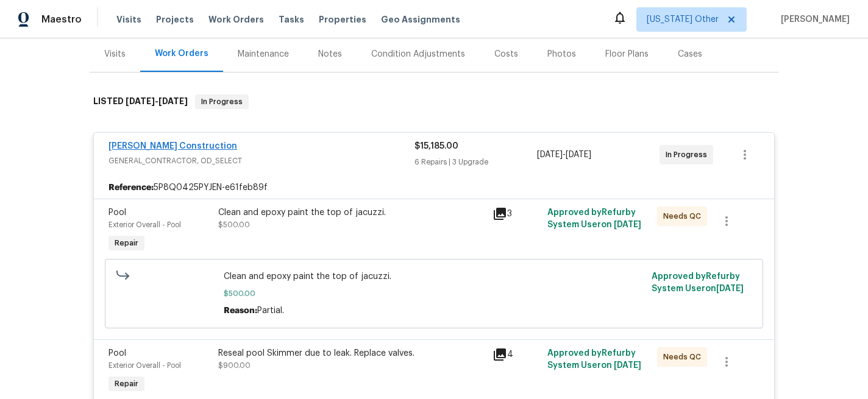 The height and width of the screenshot is (399, 868). Describe the element at coordinates (62, 20) in the screenshot. I see `span: Maestro` at that location.